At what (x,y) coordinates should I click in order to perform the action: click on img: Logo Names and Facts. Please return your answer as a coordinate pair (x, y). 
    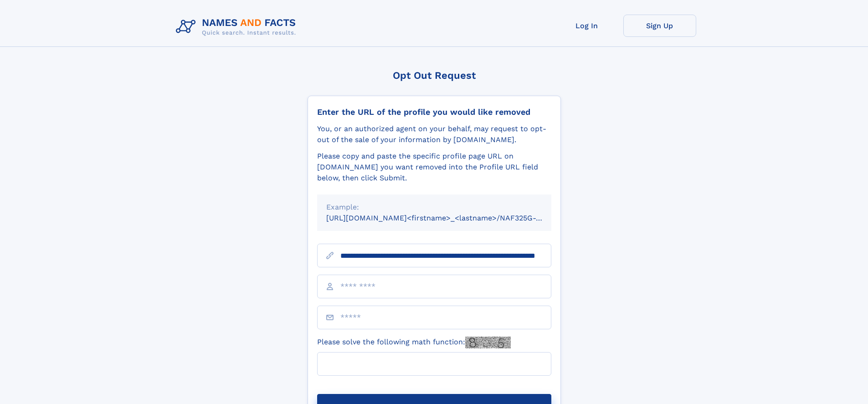
    Looking at the image, I should click on (238, 27).